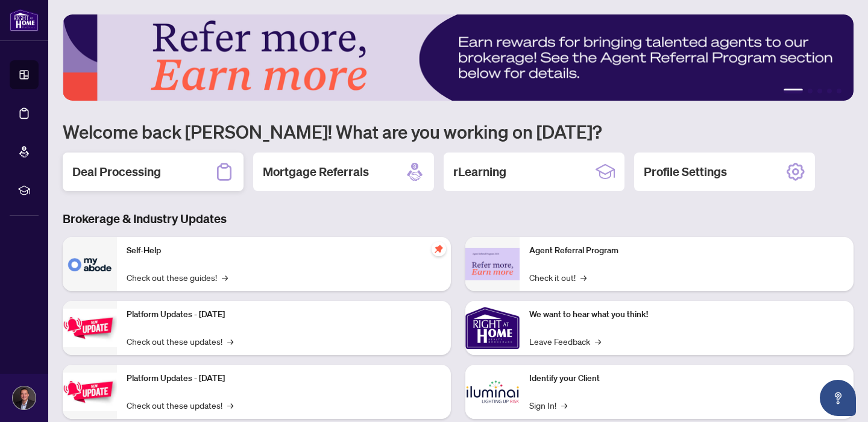 The height and width of the screenshot is (422, 868). What do you see at coordinates (793, 91) in the screenshot?
I see `button: 1` at bounding box center [793, 91].